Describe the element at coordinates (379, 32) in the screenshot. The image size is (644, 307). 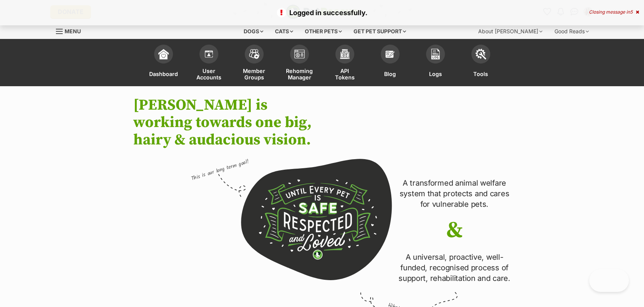
I see `div: Get pet support` at that location.